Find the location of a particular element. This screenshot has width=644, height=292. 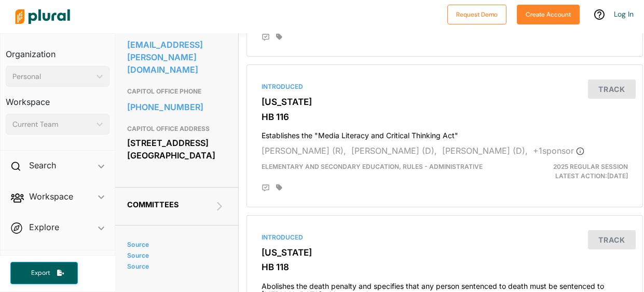

button: Export is located at coordinates (44, 272).